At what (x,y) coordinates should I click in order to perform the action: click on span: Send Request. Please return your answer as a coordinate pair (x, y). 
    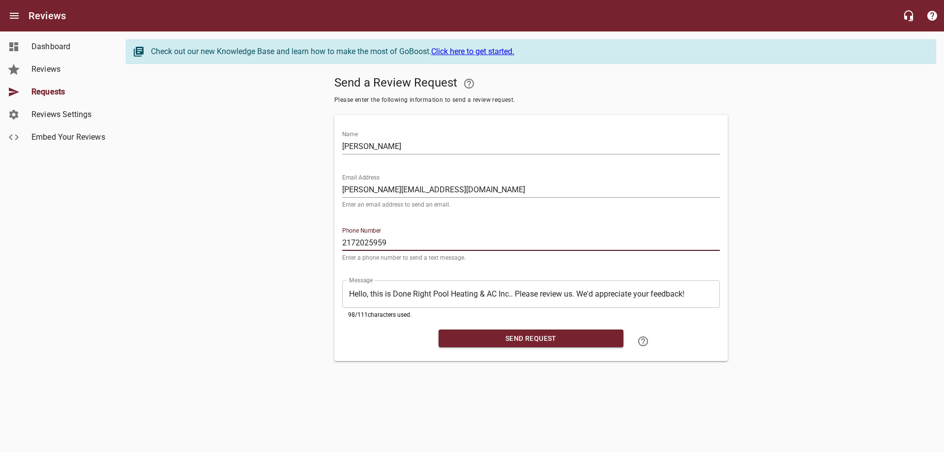
    Looking at the image, I should click on (531, 338).